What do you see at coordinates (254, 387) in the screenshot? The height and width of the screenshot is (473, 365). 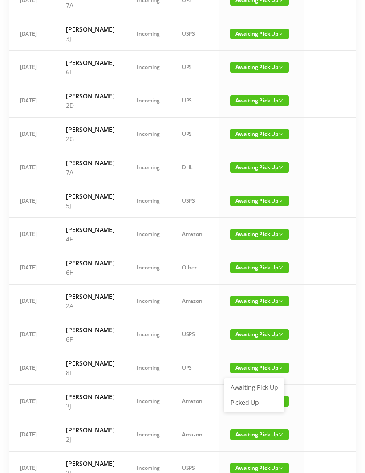 I see `a: Awaiting Pick Up` at bounding box center [254, 387].